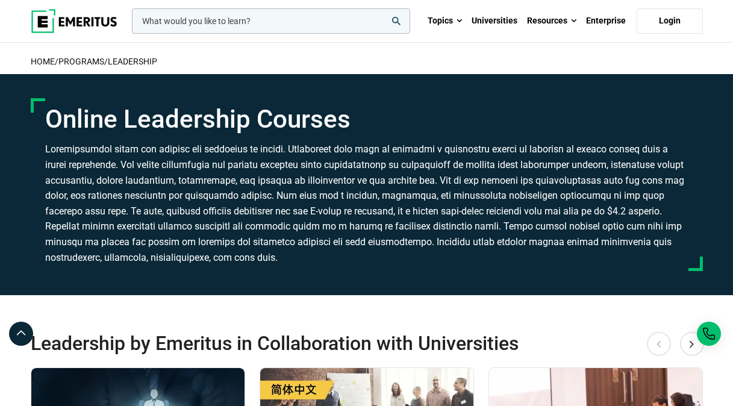 The height and width of the screenshot is (406, 733). I want to click on input: woocommerce-product-search-field-0, so click(271, 21).